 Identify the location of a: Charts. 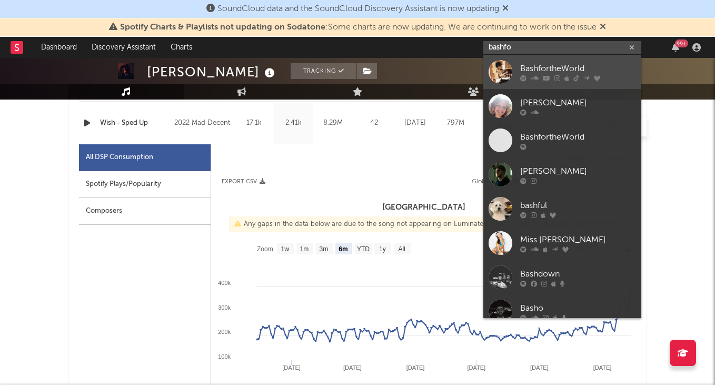
(181, 47).